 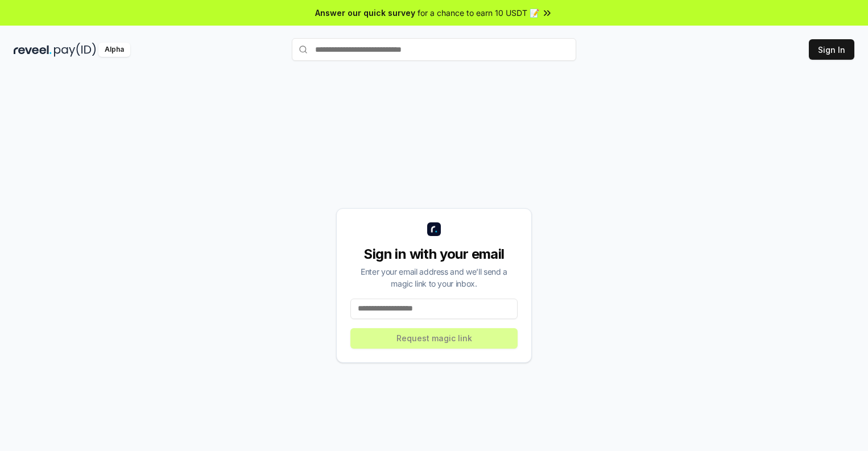 What do you see at coordinates (434, 277) in the screenshot?
I see `div: Enter your email address and we’ll send a magic link to your inbox.` at bounding box center [434, 277].